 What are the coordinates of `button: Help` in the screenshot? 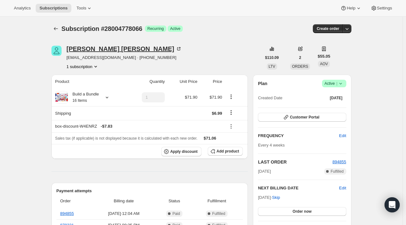 It's located at (351, 8).